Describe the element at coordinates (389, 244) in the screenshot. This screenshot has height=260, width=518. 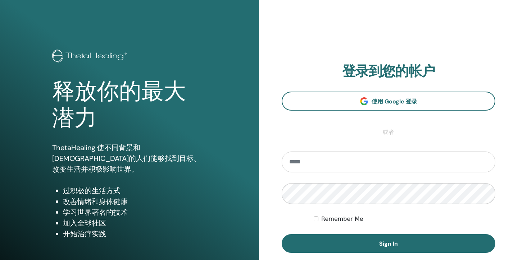
I see `button: Sign In` at that location.